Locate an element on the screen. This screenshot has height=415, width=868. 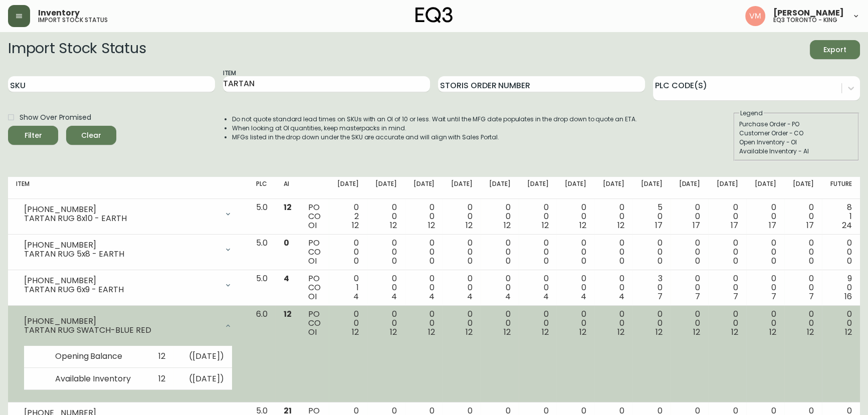
h5: eq3 toronto - king is located at coordinates (805, 20).